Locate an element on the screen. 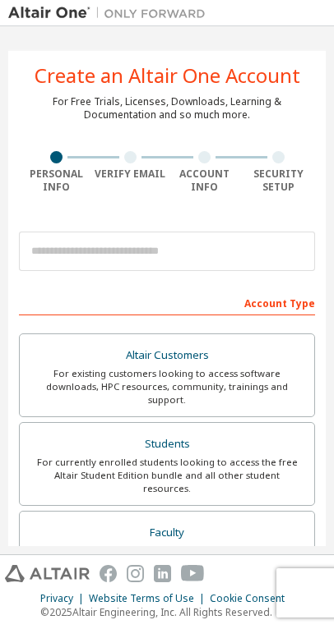 The width and height of the screenshot is (334, 629). img: altair_logo.svg is located at coordinates (47, 573).